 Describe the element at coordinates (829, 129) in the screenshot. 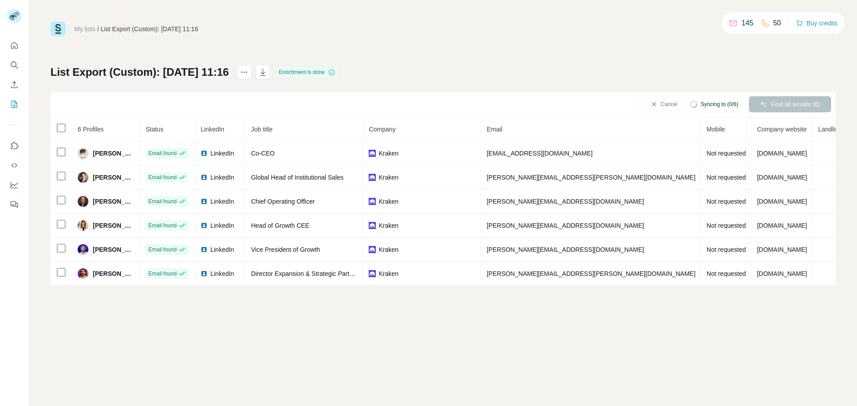

I see `span: Landline` at that location.